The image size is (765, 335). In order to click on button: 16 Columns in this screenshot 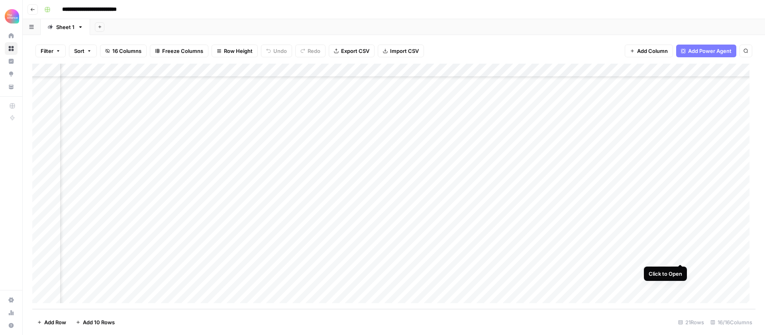, I will do `click(123, 51)`.